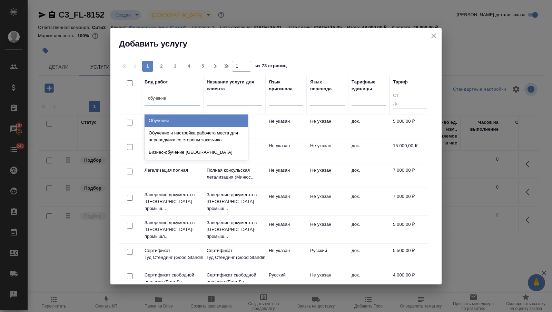  I want to click on div: Язык перевода, so click(327, 86).